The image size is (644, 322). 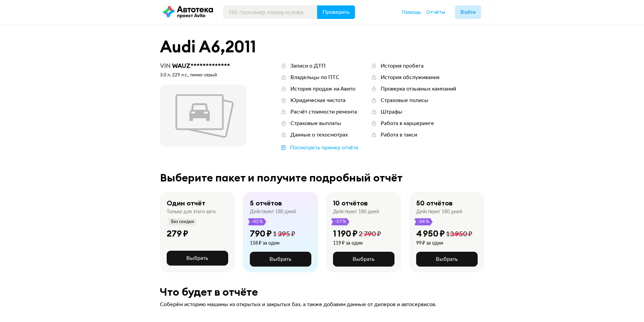 What do you see at coordinates (345, 233) in the screenshot?
I see `div: 1 190 ₽` at bounding box center [345, 233].